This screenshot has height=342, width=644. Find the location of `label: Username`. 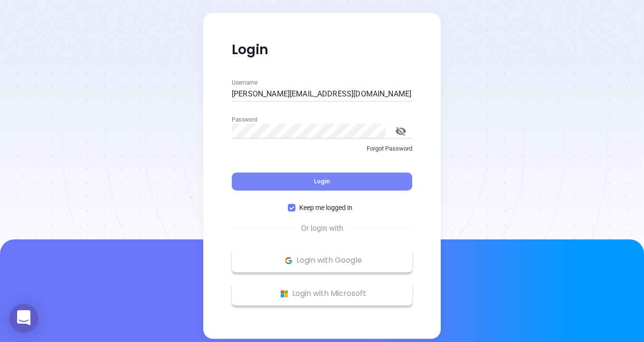

label: Username is located at coordinates (245, 83).